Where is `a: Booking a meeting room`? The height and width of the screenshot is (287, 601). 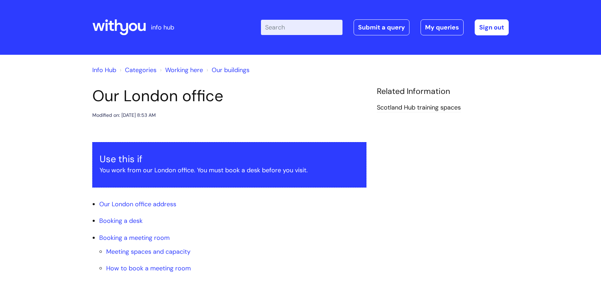 a: Booking a meeting room is located at coordinates (134, 238).